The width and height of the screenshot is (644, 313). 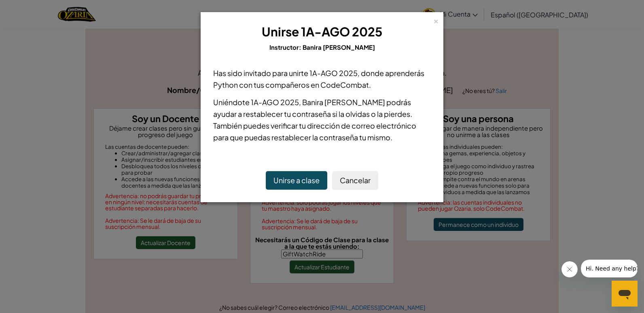 What do you see at coordinates (297, 180) in the screenshot?
I see `button: Unirse a clase` at bounding box center [297, 180].